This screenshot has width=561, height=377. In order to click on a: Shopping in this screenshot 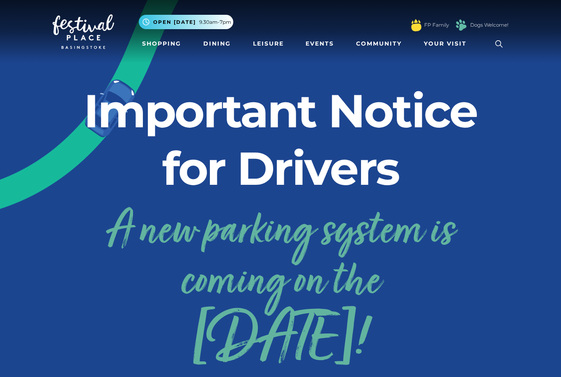, I will do `click(161, 44)`.